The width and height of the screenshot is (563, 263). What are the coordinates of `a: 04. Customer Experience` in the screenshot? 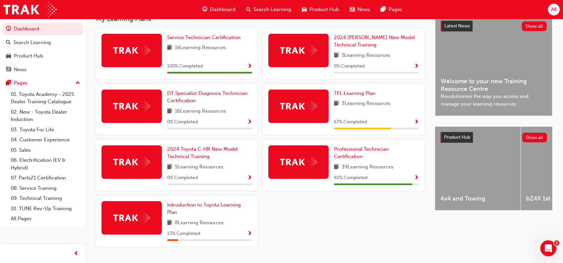 It's located at (45, 140).